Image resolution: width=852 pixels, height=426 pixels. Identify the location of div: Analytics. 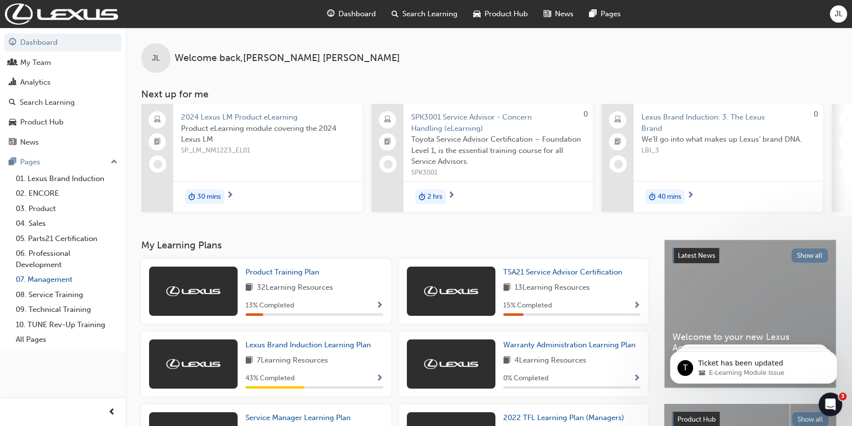
(35, 82).